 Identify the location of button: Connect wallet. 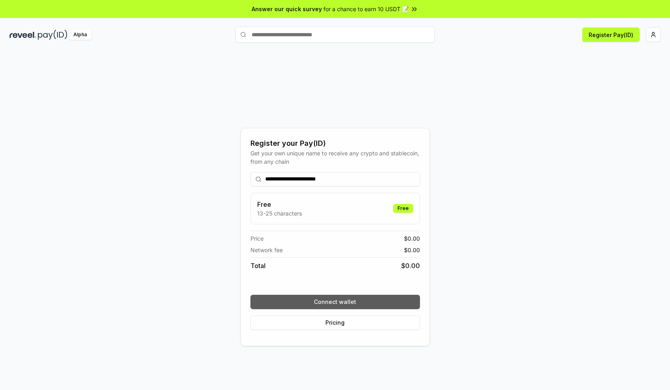
(335, 302).